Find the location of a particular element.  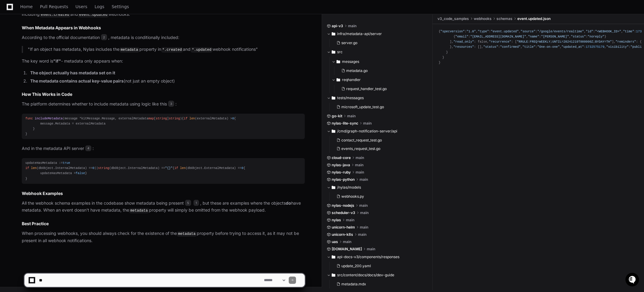

span: 5 is located at coordinates (188, 203).